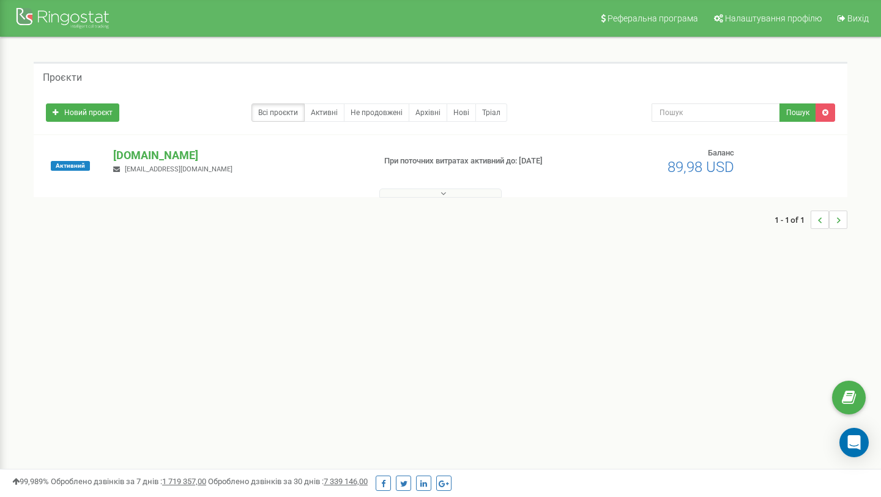 The image size is (881, 497). What do you see at coordinates (128, 481) in the screenshot?
I see `span: Оброблено дзвінків за 7 днів :` at bounding box center [128, 481].